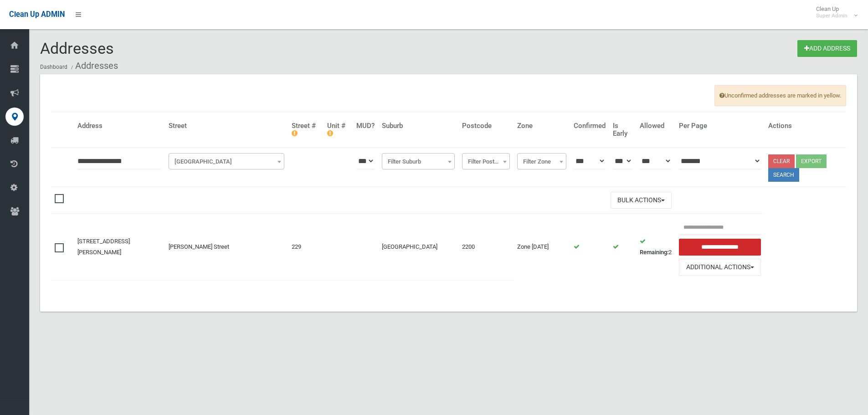 Image resolution: width=868 pixels, height=415 pixels. Describe the element at coordinates (720, 266) in the screenshot. I see `button: Additional Actions` at that location.